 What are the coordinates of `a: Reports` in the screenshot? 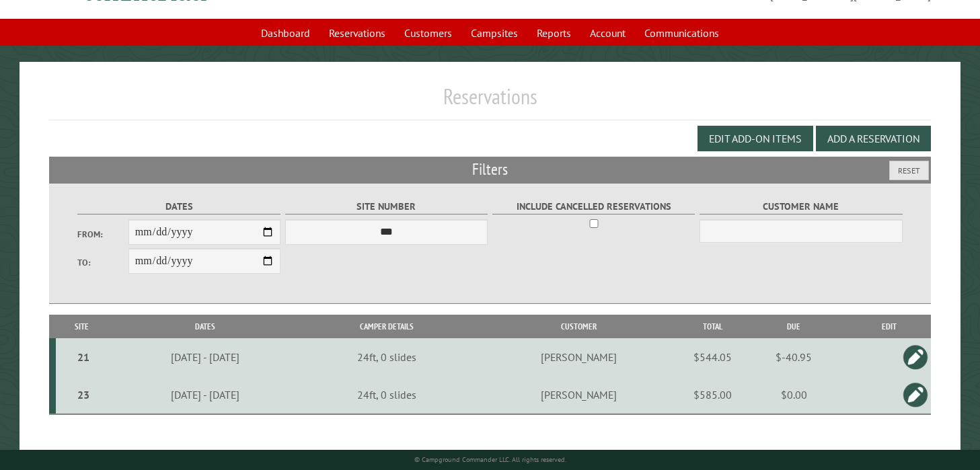 It's located at (554, 33).